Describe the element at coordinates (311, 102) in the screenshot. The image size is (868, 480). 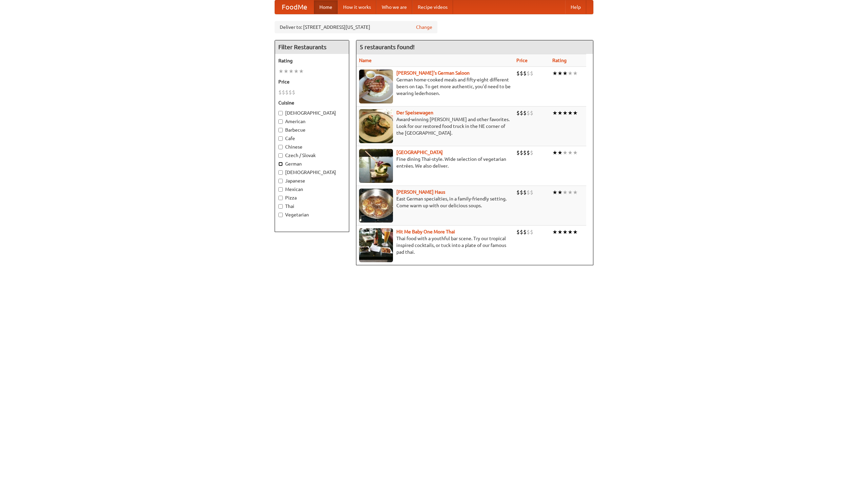
I see `h5: Cuisine` at that location.